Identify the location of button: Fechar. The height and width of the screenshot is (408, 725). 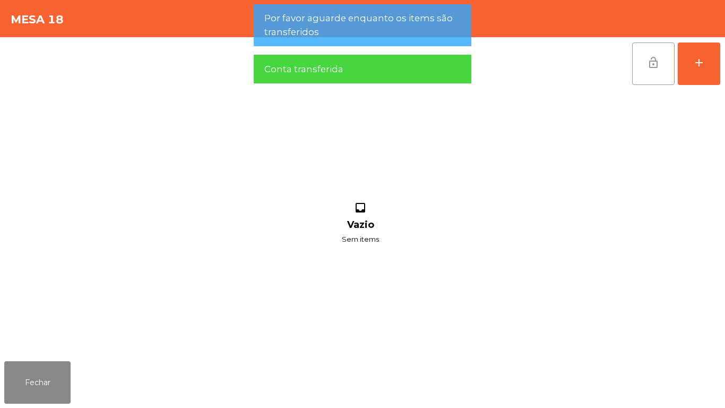
(37, 382).